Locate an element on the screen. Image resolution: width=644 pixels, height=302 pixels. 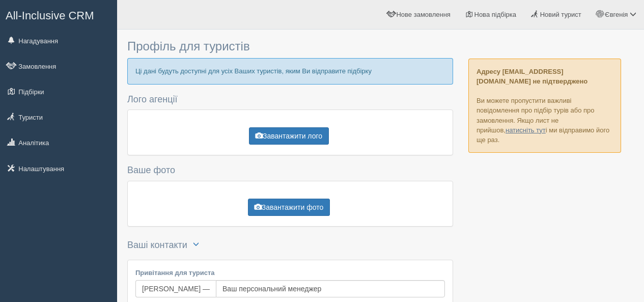
p: Ви можете пропустити важливі повідомлення про підбір турів або про замовлення. Якщо лист не прийш... is located at coordinates (544, 105).